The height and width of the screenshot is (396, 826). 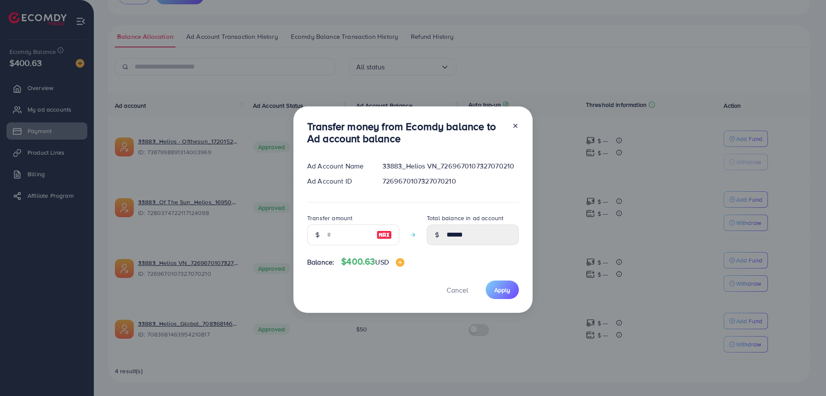 I want to click on span: USD, so click(x=382, y=262).